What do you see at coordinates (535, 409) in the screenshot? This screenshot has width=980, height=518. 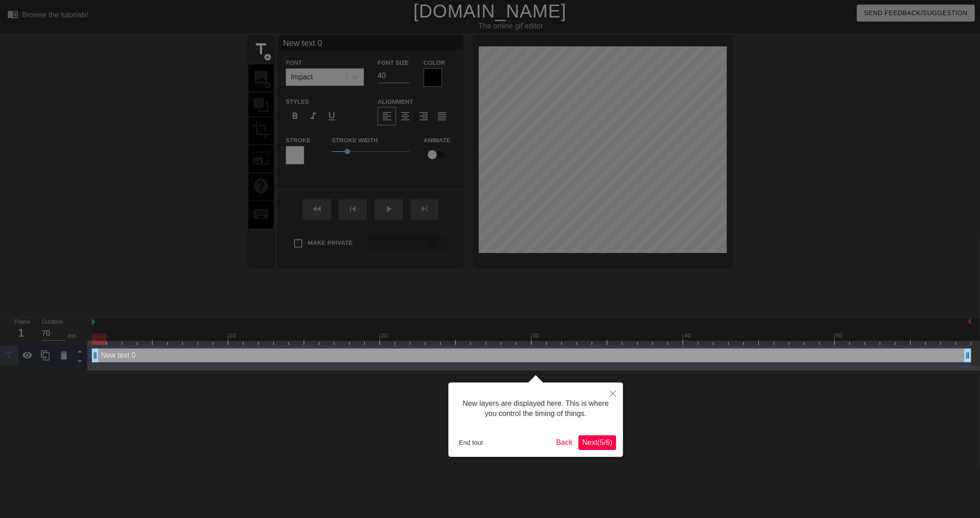 I see `div: New layers are displayed here. This is where you control the timing of things.` at bounding box center [535, 409].